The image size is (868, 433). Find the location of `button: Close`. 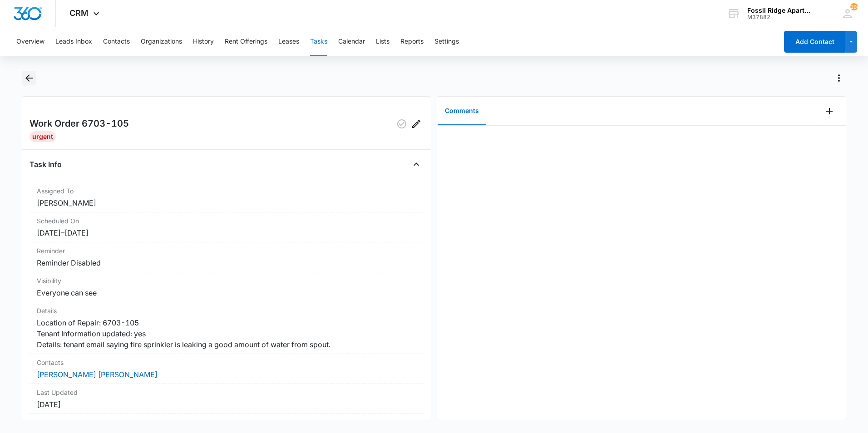

button: Close is located at coordinates (416, 164).